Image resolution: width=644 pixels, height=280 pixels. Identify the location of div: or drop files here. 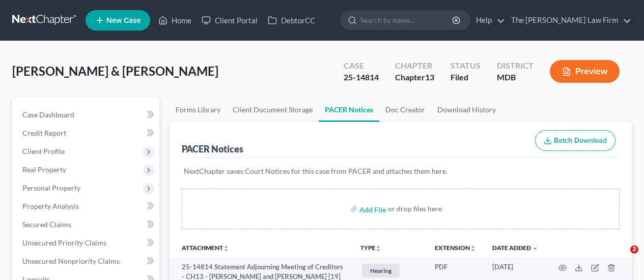
(415, 209).